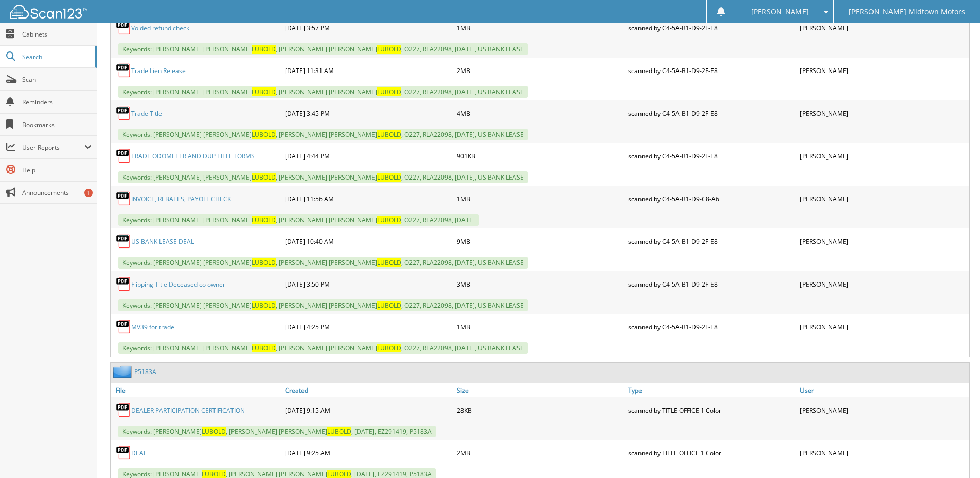 The height and width of the screenshot is (478, 980). What do you see at coordinates (193, 156) in the screenshot?
I see `a: TRADE ODOMETER AND DUP TITLE FORMS` at bounding box center [193, 156].